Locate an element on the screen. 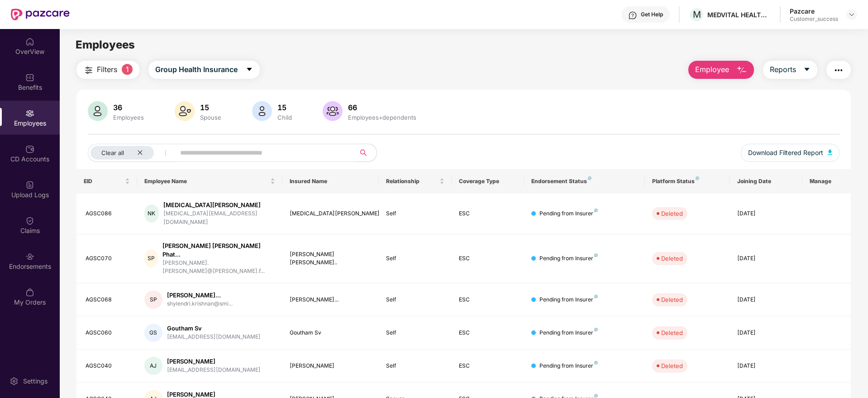  img: svg+xml;base64,PHN2ZyBpZD0iQ0RfQWNjb3VudHMiIGRhdGEtbmFtZT0iQ0QgQWNjb3VudHMiIHhtbG5zPSJodHRwOi8vd3... is located at coordinates (30, 149).